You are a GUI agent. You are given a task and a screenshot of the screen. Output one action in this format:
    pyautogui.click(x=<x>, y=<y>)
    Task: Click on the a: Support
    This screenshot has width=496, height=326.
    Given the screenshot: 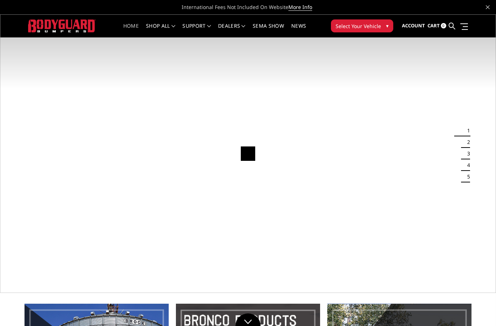 What is the action you would take?
    pyautogui.click(x=196, y=30)
    